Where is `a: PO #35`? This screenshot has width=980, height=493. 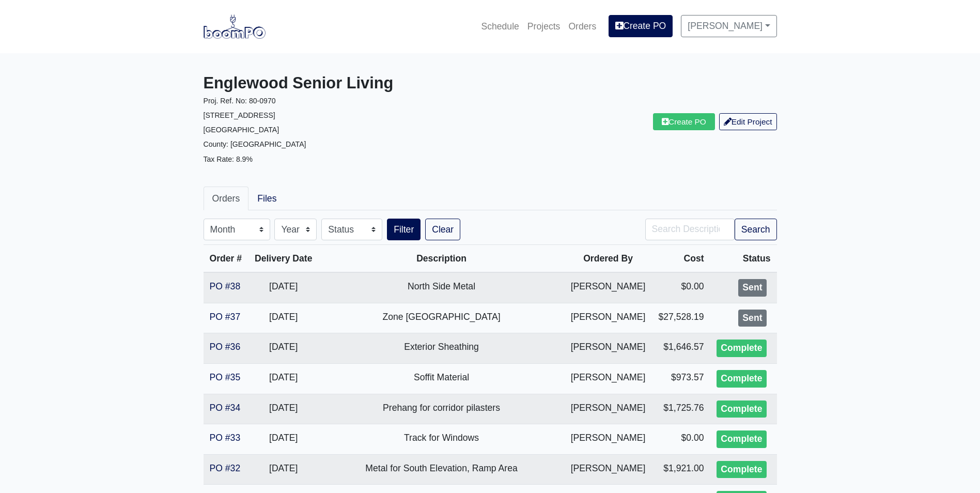 a: PO #35 is located at coordinates (225, 377).